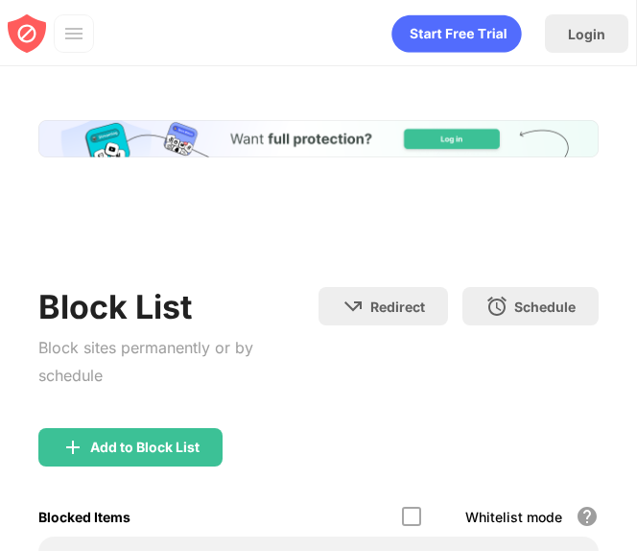  Describe the element at coordinates (27, 34) in the screenshot. I see `img: blocksite-icon-red.svg` at that location.